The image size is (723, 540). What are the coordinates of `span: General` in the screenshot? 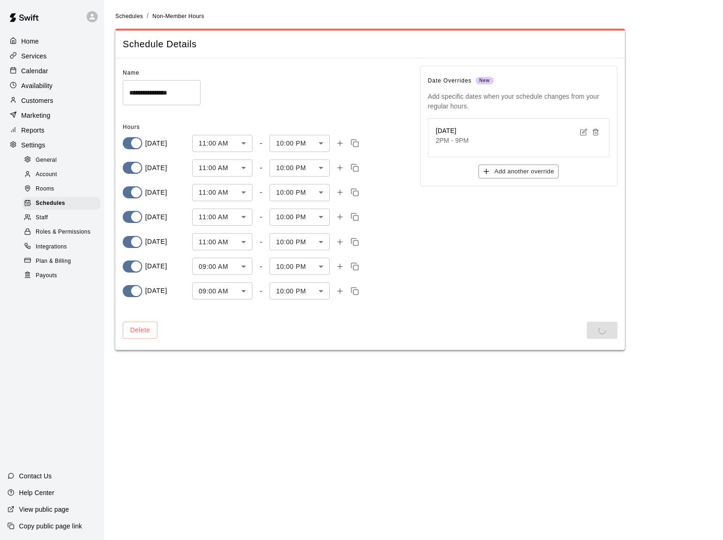 It's located at (46, 160).